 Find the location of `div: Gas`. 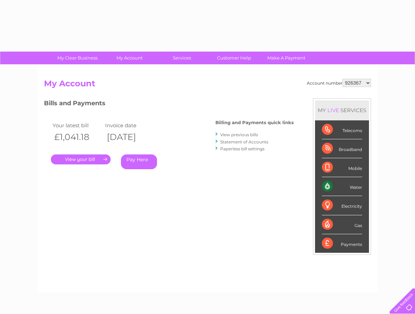

div: Gas is located at coordinates (342, 225).